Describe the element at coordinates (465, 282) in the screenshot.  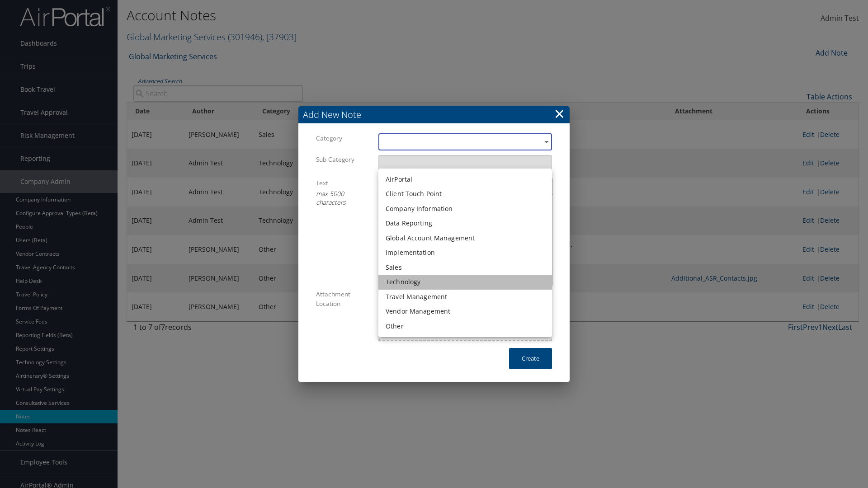
I see `li: Technology` at that location.